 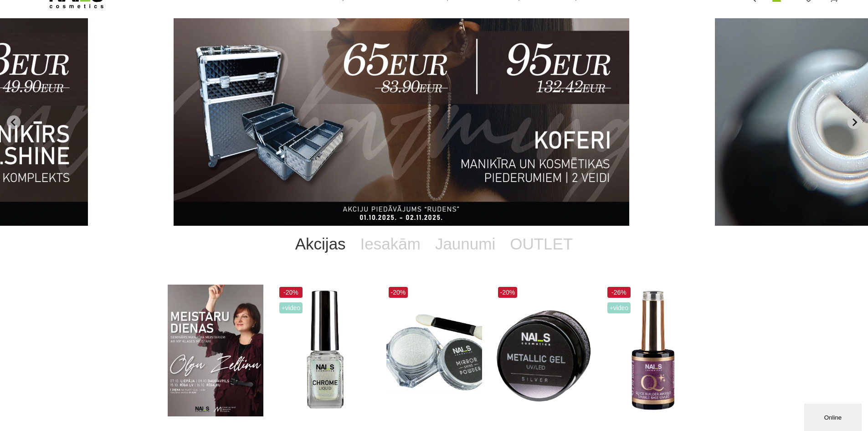 I want to click on img: Metallic Gel UV/LED ir intensīvi pigmentets metala dizaina gēls, kas palīdz radīt reljefu zīmējum..., so click(x=544, y=350).